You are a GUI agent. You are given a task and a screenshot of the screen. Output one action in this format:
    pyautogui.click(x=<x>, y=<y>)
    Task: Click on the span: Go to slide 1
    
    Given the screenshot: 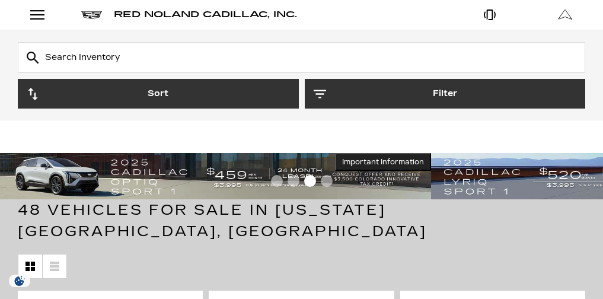 What is the action you would take?
    pyautogui.click(x=277, y=181)
    